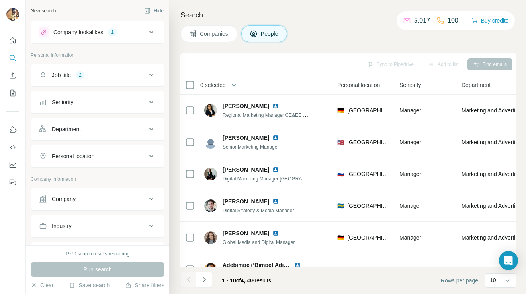 Image resolution: width=526 pixels, height=294 pixels. I want to click on div: Personal location, so click(73, 156).